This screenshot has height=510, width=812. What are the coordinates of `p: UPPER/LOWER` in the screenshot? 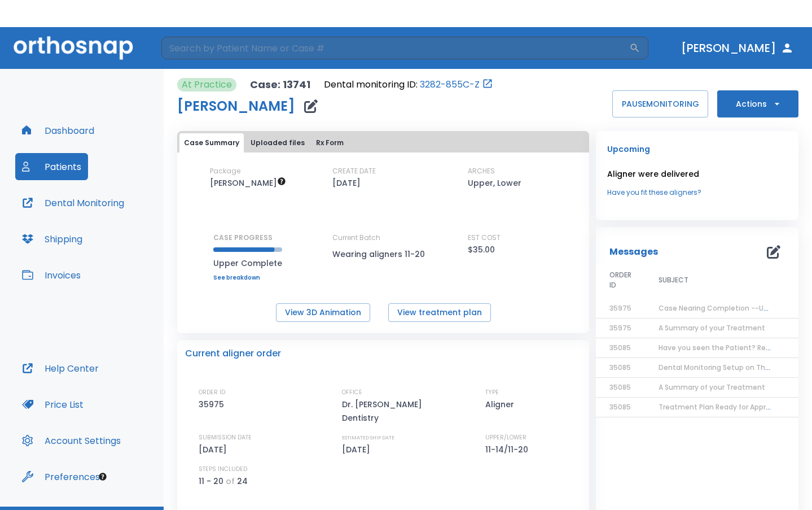 It's located at (506, 438).